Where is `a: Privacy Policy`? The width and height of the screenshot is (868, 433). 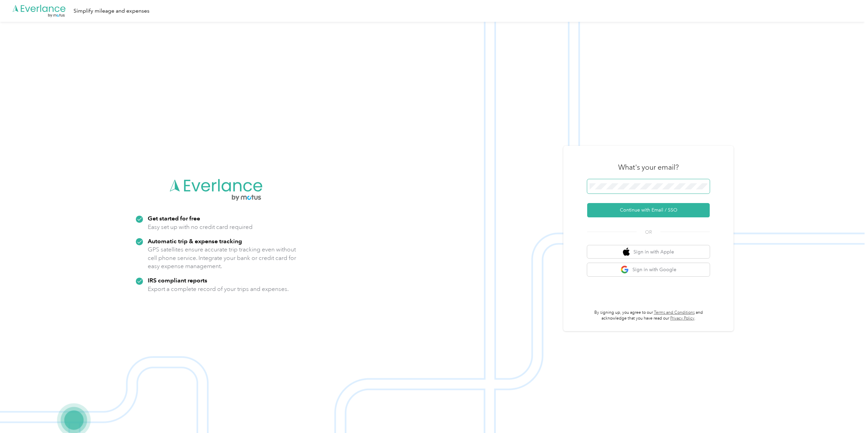 a: Privacy Policy is located at coordinates (682, 318).